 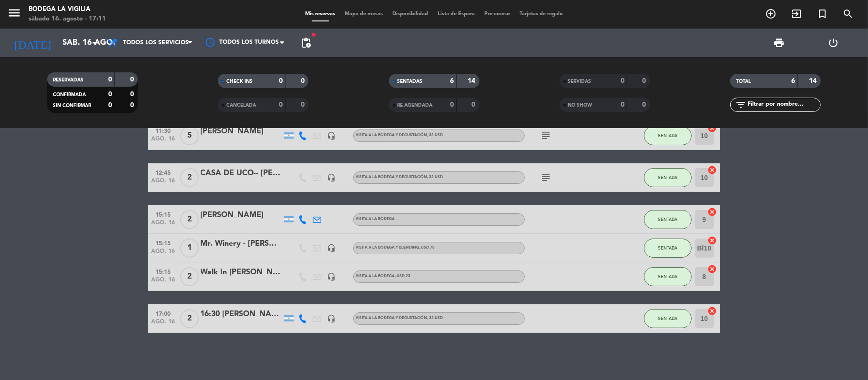 I want to click on span: 11:30, so click(x=164, y=130).